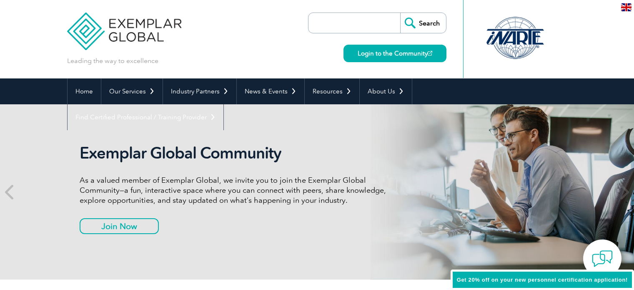  What do you see at coordinates (602, 258) in the screenshot?
I see `img: contact-chat.png` at bounding box center [602, 258].